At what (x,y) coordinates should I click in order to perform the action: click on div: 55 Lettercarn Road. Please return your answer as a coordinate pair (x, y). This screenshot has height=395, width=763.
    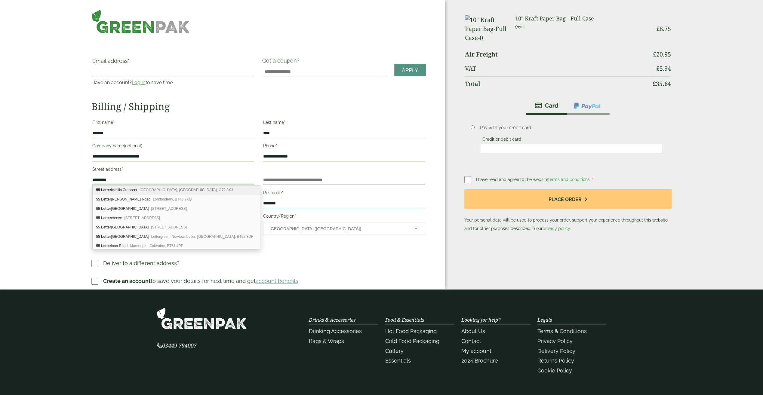
    Looking at the image, I should click on (176, 209).